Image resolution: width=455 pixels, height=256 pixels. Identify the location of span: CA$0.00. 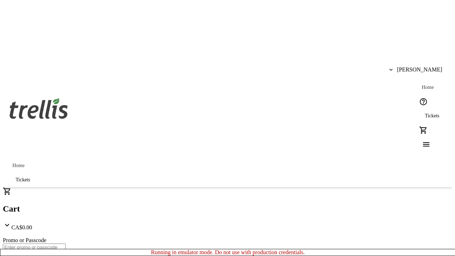
(22, 227).